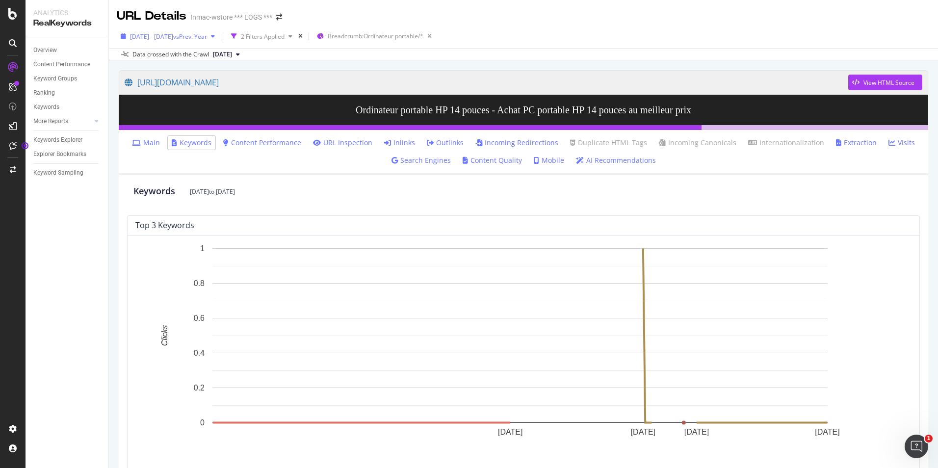 This screenshot has height=468, width=938. I want to click on span: 1, so click(928, 438).